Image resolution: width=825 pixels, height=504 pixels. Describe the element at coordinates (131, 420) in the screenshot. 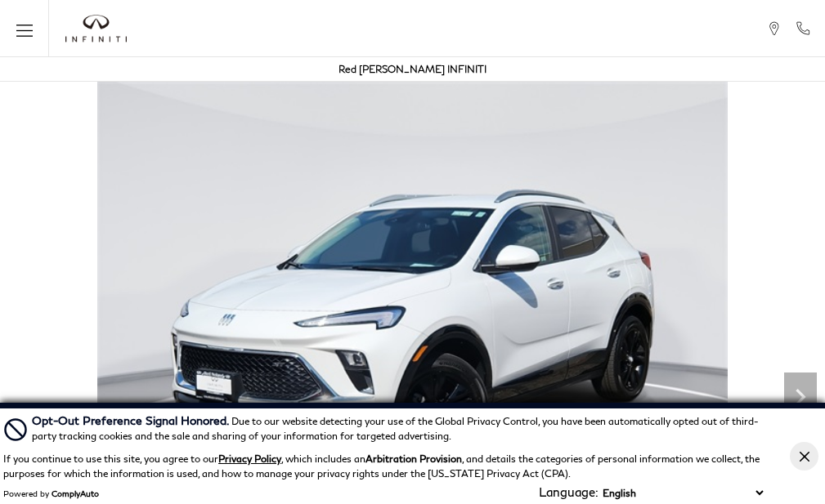

I see `span: Opt-Out Preference Signal Honored .` at that location.